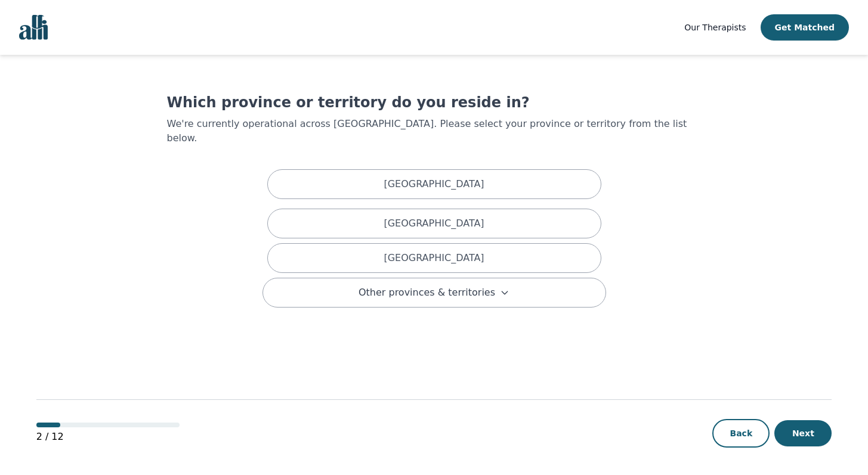 Image resolution: width=868 pixels, height=475 pixels. Describe the element at coordinates (805, 27) in the screenshot. I see `a: Get Matched` at that location.